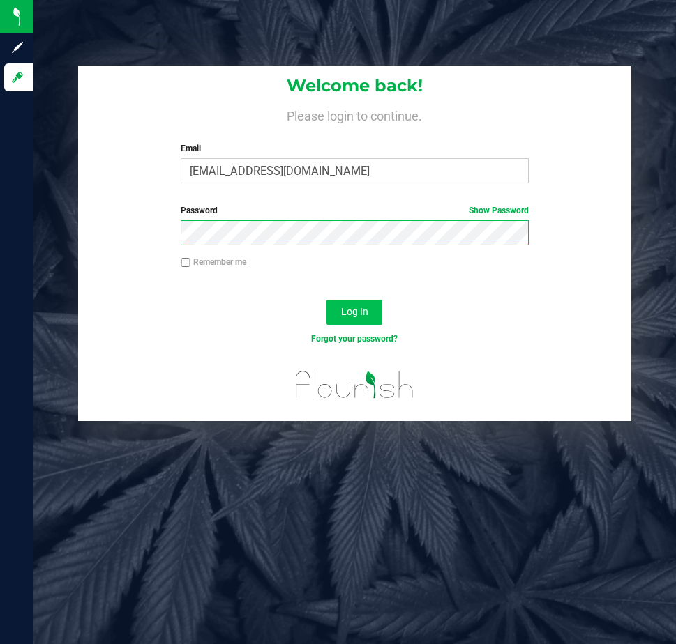  I want to click on label: Email, so click(354, 149).